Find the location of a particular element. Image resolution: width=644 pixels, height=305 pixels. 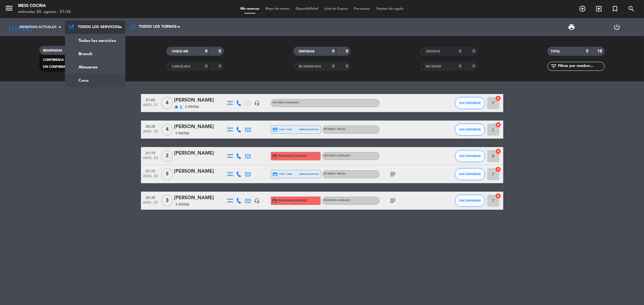

span: 3 Visitas is located at coordinates (183, 205).